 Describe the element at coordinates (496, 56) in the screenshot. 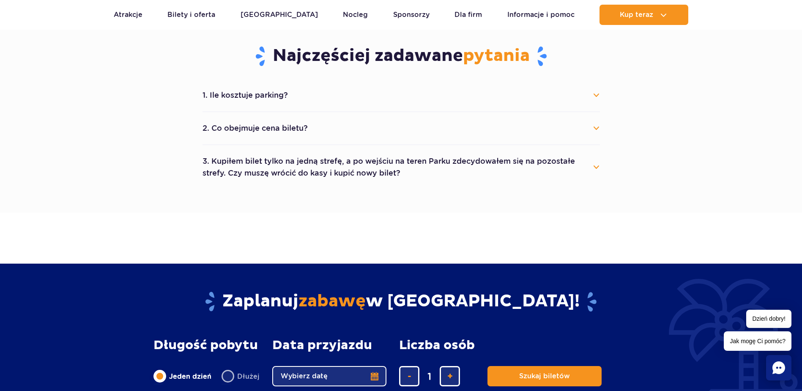

I see `span: pytania` at that location.